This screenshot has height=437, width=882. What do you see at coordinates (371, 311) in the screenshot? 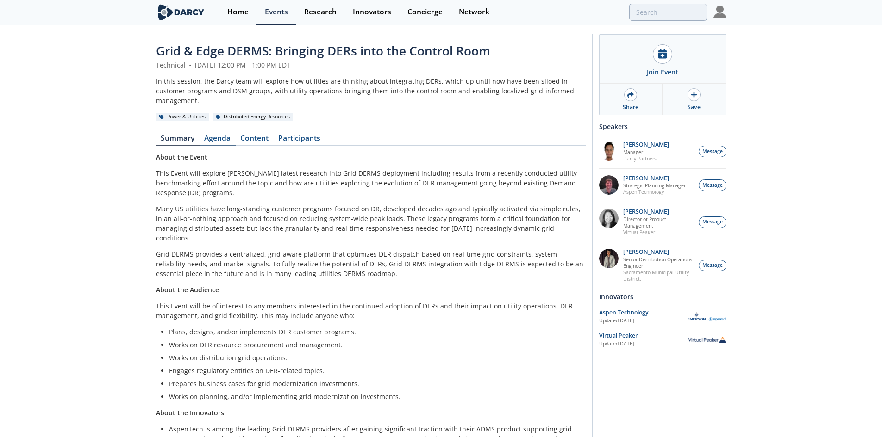
I see `p: This Event will be of interest to any members interested in the continued adoption of DERs and th...` at bounding box center [371, 311].